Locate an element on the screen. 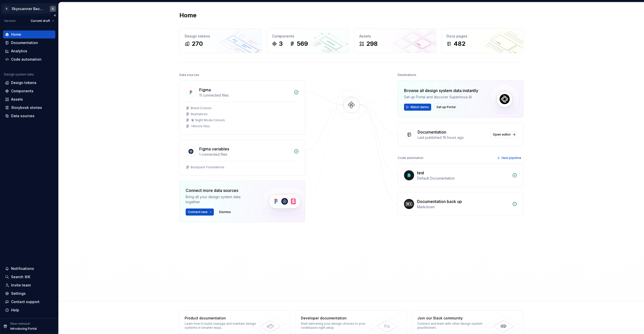 This screenshot has height=334, width=644. span: Current draft is located at coordinates (40, 21).